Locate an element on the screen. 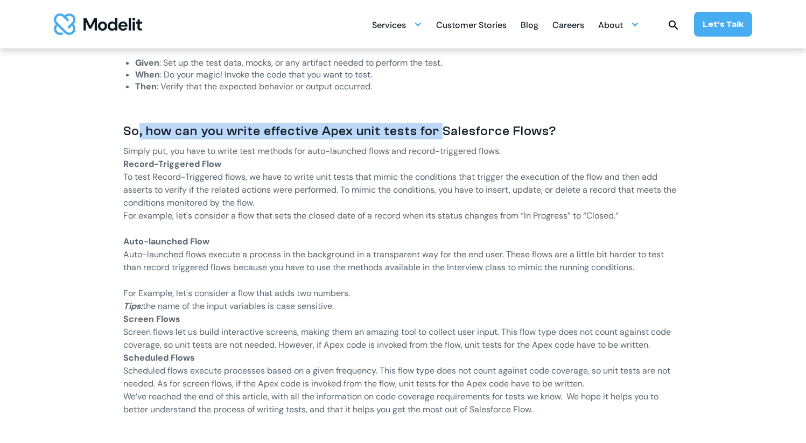 The image size is (806, 443). strong: Screen Flows is located at coordinates (152, 319).